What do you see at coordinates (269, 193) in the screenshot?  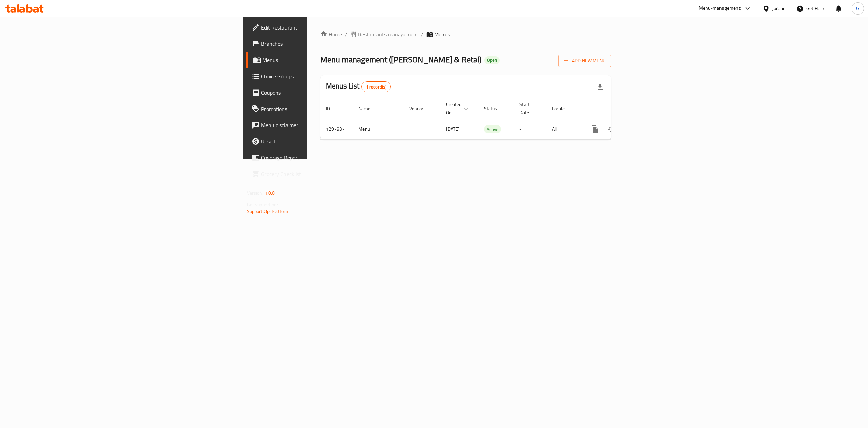 I see `span: 1.0.0` at bounding box center [269, 193].